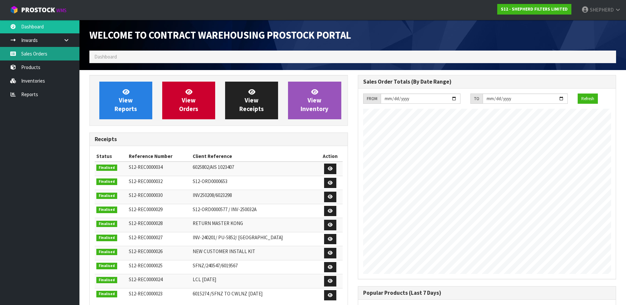  I want to click on div: TO, so click(476, 99).